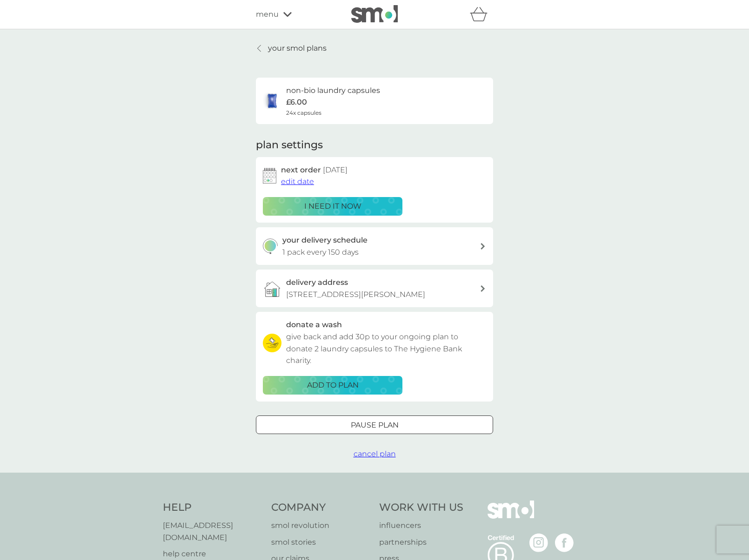  Describe the element at coordinates (314, 325) in the screenshot. I see `h3: donate a wash` at that location.